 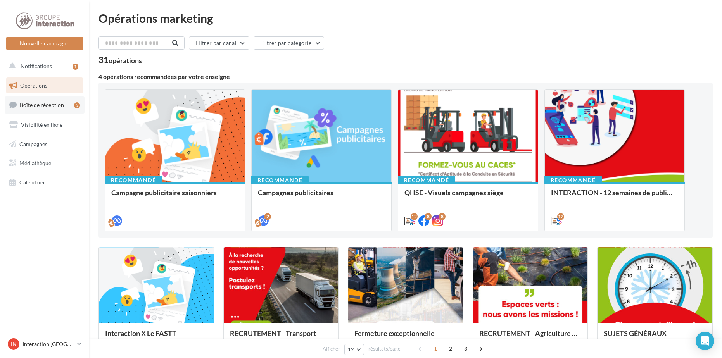 What do you see at coordinates (331, 349) in the screenshot?
I see `span: Afficher` at bounding box center [331, 349].